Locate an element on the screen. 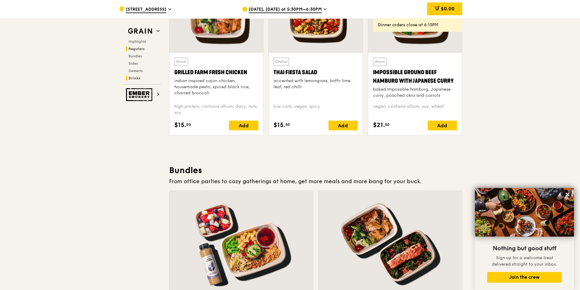  div: baked Impossible hamburg, Japanese curry, poached okra and carrots is located at coordinates (415, 93).